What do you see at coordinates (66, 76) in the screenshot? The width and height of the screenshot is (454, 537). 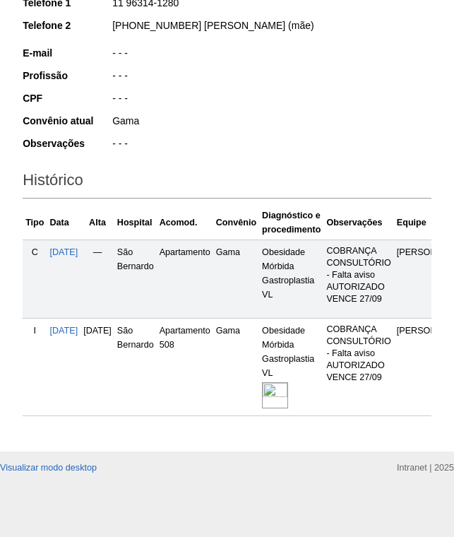 I see `div: Profissão` at bounding box center [66, 76].